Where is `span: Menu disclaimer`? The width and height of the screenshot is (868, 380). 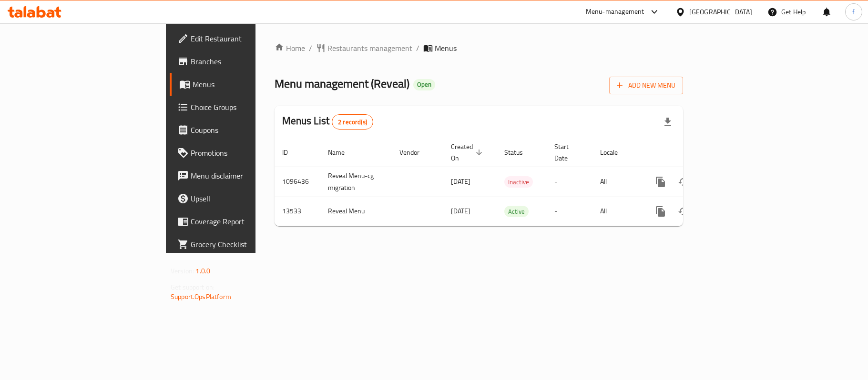
span: Menu disclaimer is located at coordinates (247, 176).